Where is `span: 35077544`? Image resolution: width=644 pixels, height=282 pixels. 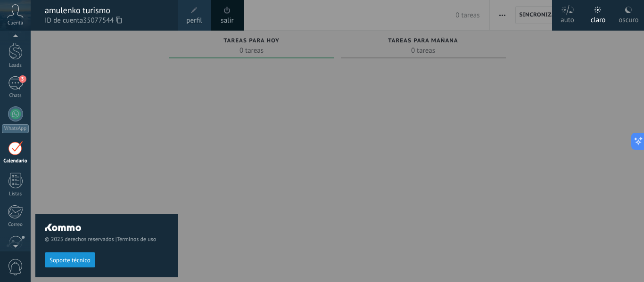 span: 35077544 is located at coordinates (102, 21).